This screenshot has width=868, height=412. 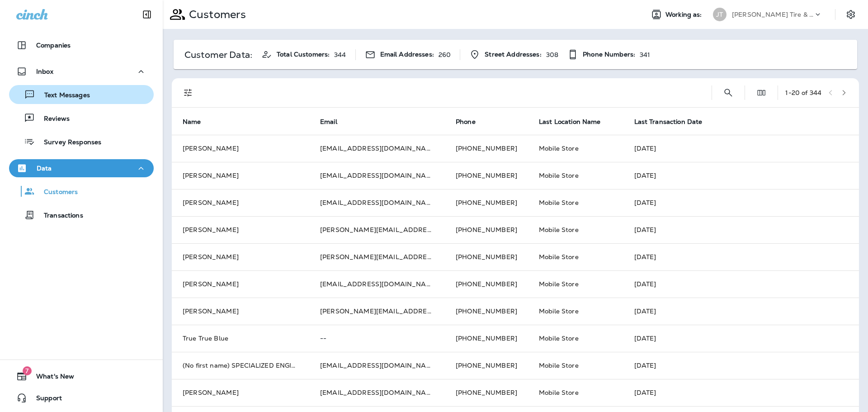 I want to click on p: Companies, so click(x=53, y=45).